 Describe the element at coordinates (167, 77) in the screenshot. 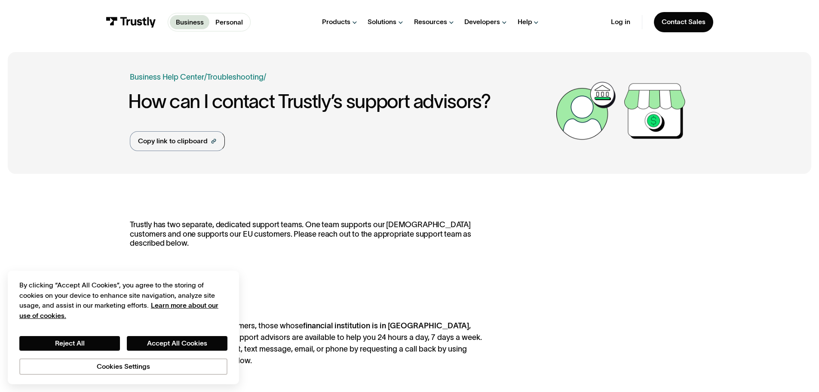

I see `a: Business Help Center` at that location.